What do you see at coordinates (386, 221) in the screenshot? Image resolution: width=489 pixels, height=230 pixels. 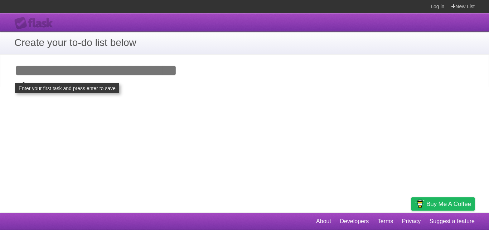 I see `a: Terms` at bounding box center [386, 221].